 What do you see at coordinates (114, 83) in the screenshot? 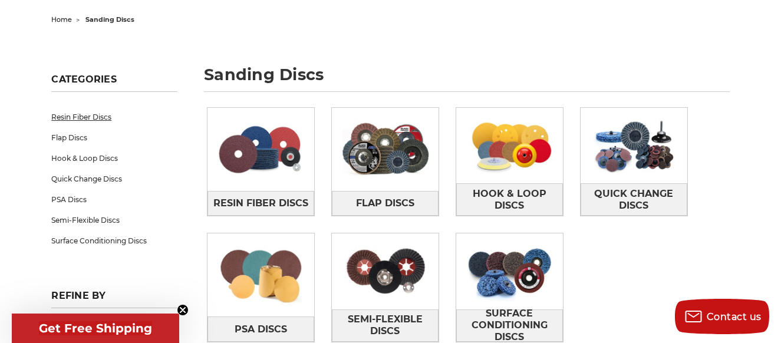
I see `h5: Categories` at bounding box center [114, 83].